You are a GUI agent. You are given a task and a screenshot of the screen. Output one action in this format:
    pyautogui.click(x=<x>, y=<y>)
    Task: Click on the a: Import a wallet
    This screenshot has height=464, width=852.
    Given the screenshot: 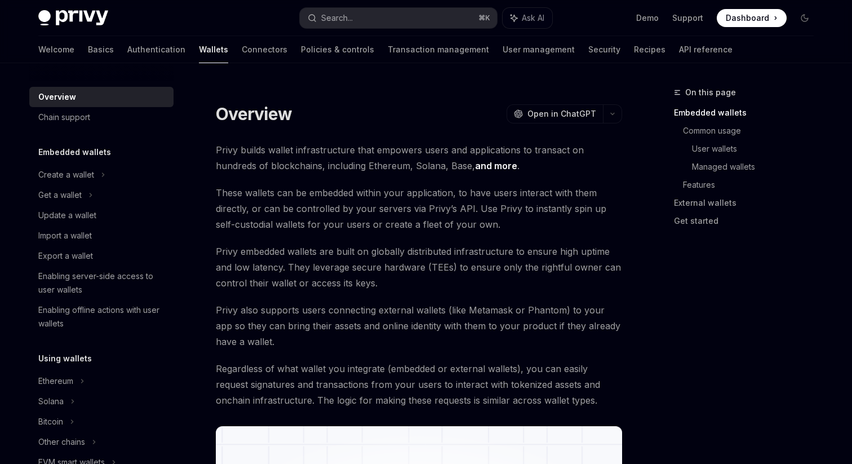 What is the action you would take?
    pyautogui.click(x=101, y=236)
    